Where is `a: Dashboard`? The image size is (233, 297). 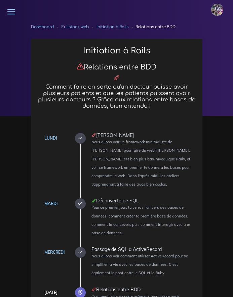
a: Dashboard is located at coordinates (42, 27).